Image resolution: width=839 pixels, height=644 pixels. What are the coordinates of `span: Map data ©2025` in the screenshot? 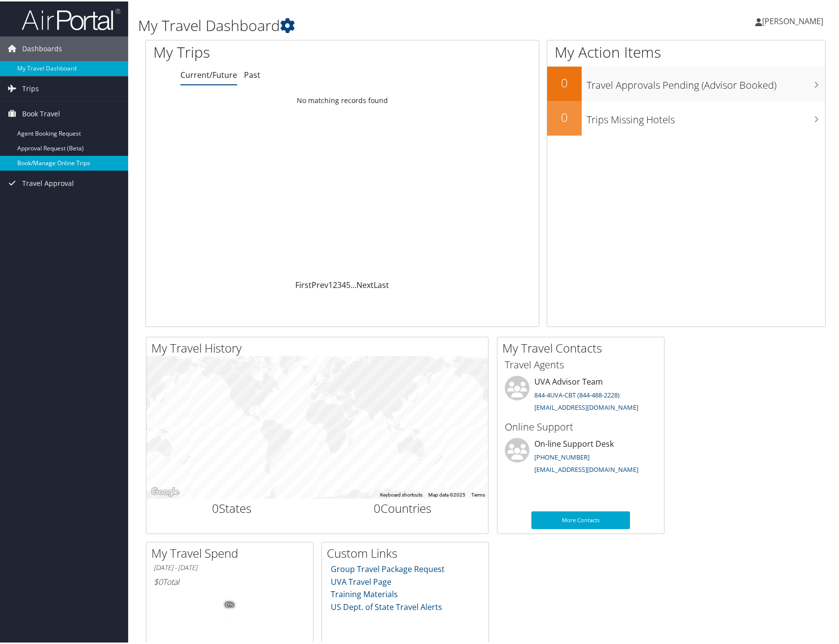 It's located at (447, 493).